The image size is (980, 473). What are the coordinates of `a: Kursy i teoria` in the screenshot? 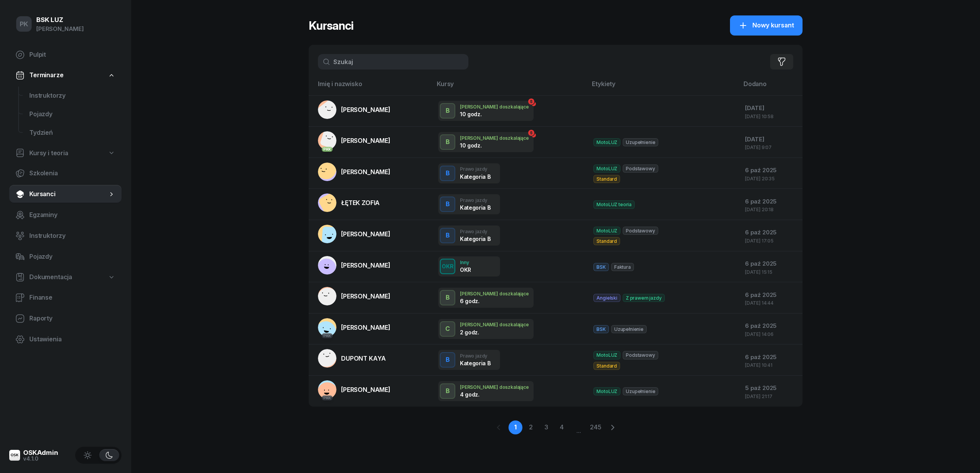 It's located at (65, 153).